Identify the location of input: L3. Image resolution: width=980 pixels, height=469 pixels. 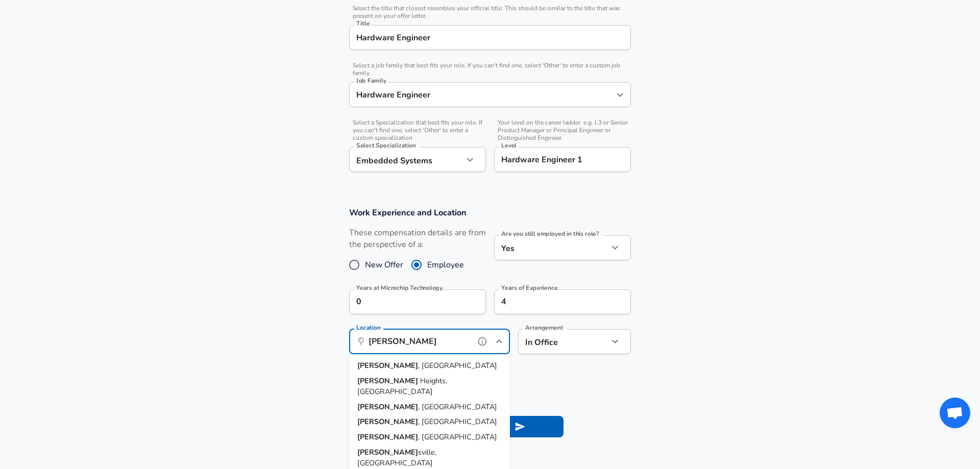
(563, 159).